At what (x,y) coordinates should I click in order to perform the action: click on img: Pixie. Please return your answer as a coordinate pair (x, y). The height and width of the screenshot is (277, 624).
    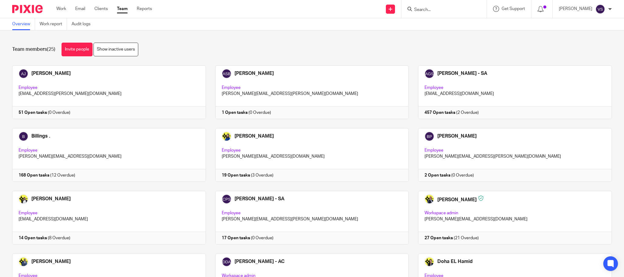
    Looking at the image, I should click on (27, 9).